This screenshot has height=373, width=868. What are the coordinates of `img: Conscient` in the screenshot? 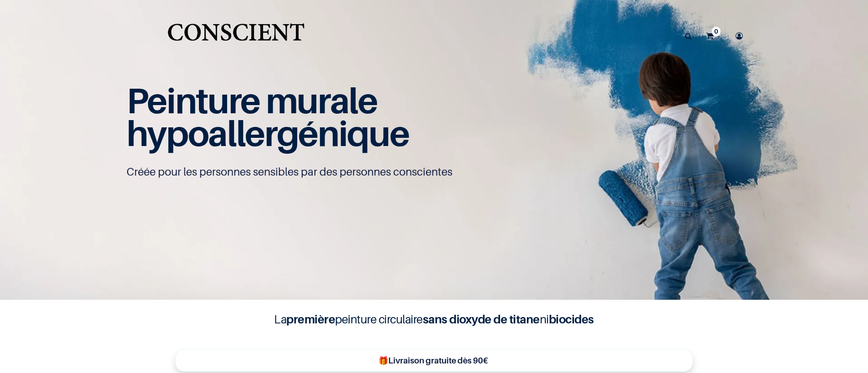 It's located at (236, 36).